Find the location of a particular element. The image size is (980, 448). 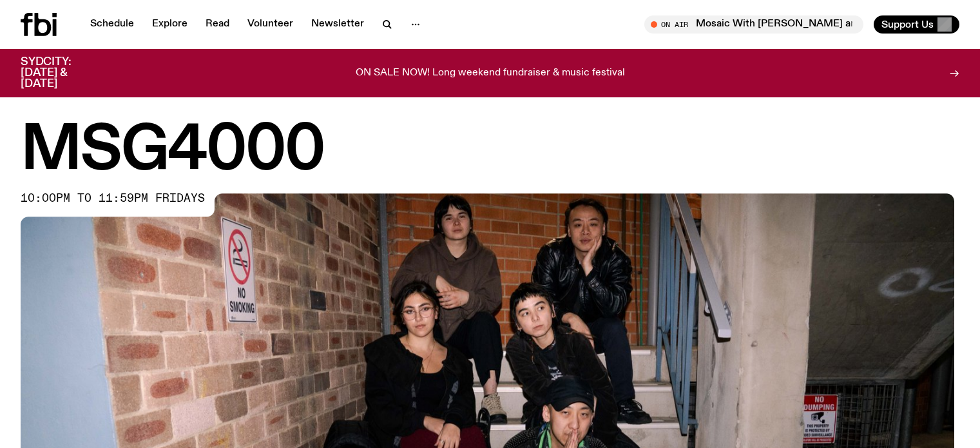

a: Schedule is located at coordinates (112, 25).